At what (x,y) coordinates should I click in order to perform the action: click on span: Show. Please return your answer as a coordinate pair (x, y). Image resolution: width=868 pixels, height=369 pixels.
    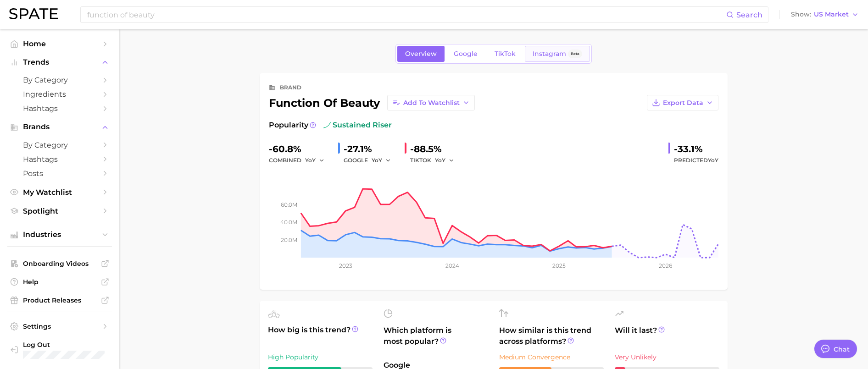
    Looking at the image, I should click on (801, 14).